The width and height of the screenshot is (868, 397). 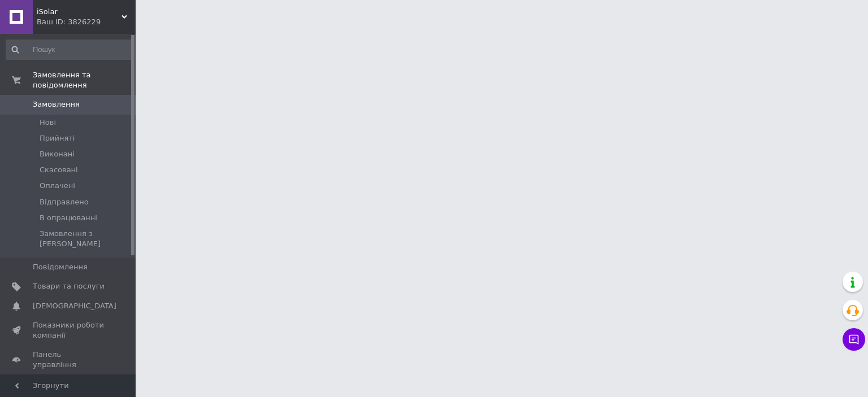 I want to click on span: iSolar, so click(x=79, y=12).